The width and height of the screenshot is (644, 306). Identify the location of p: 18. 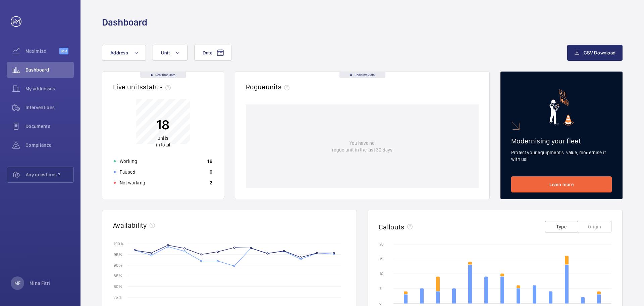
(163, 125).